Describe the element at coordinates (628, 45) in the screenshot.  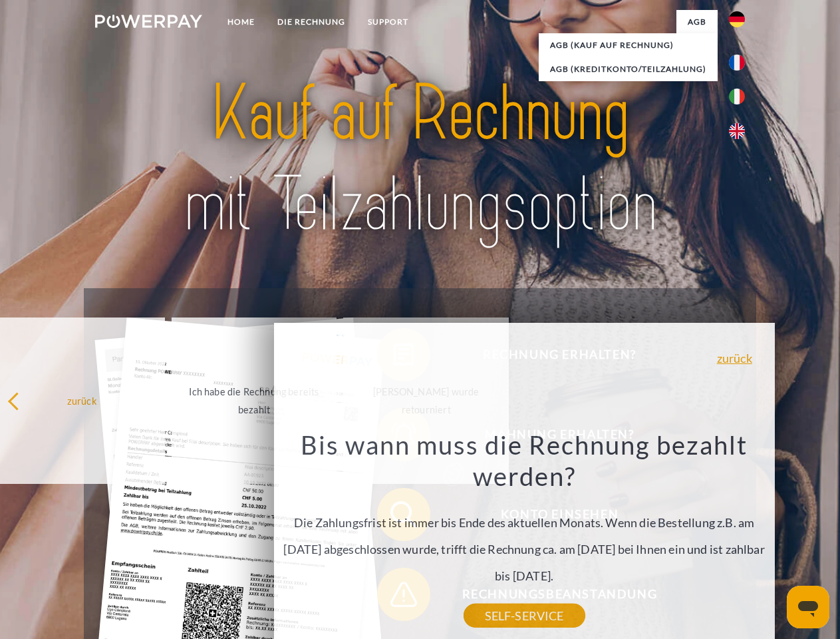
I see `a: AGB (Kauf auf Rechnung)` at that location.